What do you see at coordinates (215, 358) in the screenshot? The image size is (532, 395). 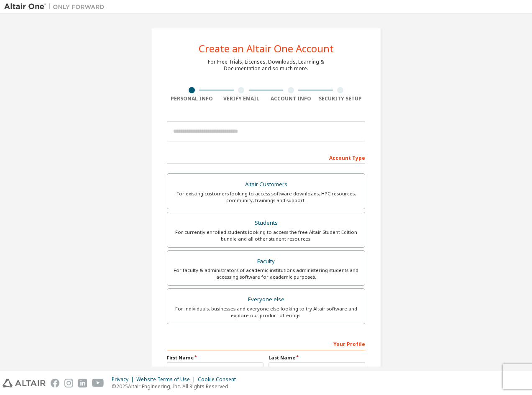 I see `label: First Name` at bounding box center [215, 358].